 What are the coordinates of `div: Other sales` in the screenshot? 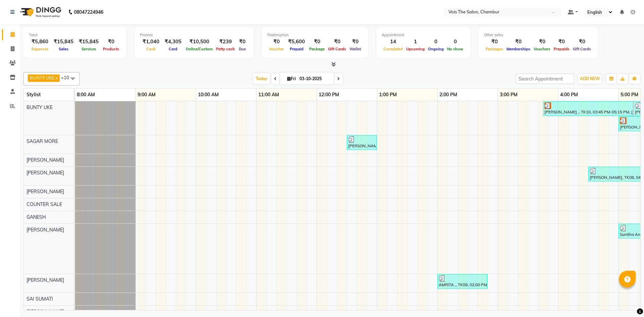 It's located at (538, 35).